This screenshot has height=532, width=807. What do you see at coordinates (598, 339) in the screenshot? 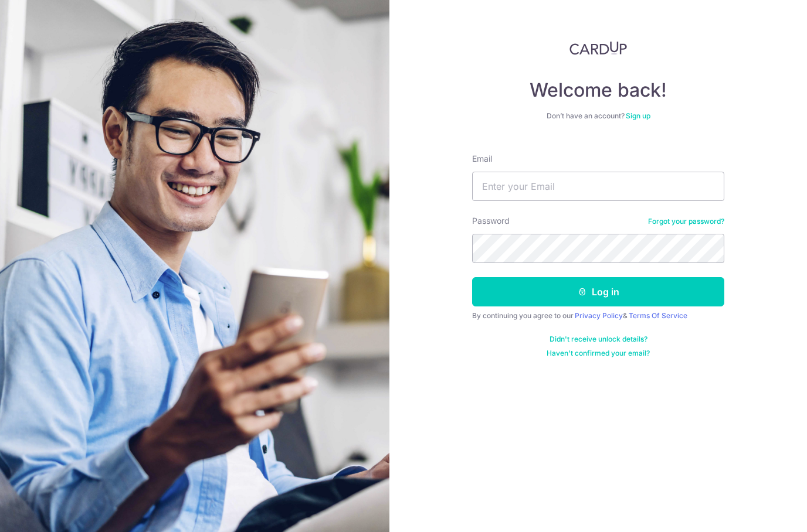
I see `a: Didn't receive unlock details?` at bounding box center [598, 339].